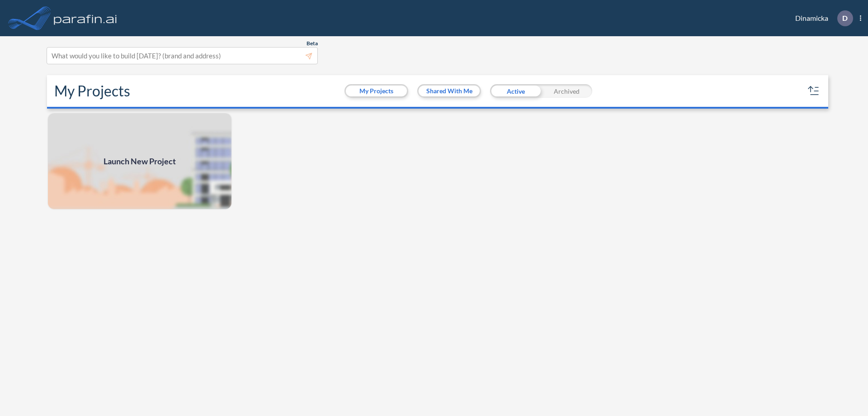 The height and width of the screenshot is (416, 868). I want to click on span: Beta, so click(312, 43).